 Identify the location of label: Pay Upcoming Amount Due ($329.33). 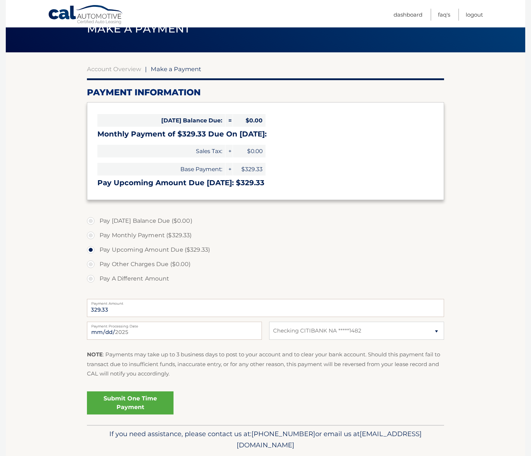
(265, 250).